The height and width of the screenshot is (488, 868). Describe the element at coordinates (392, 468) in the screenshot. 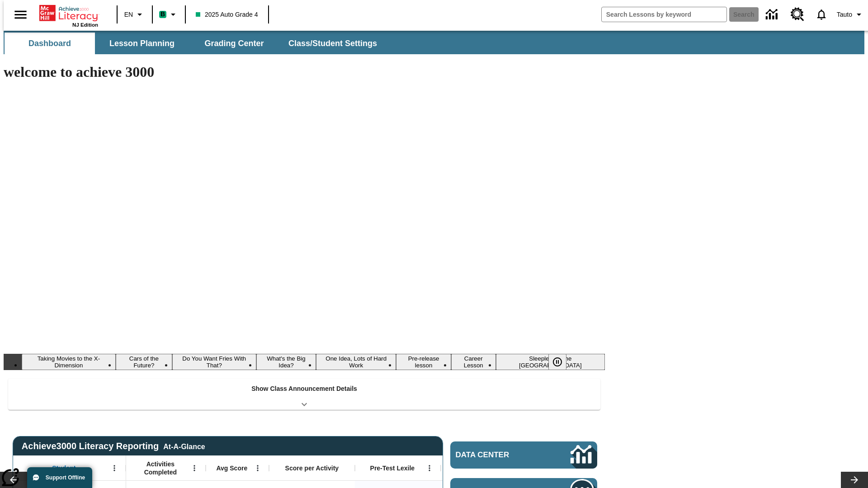

I see `span: Pre-Test Lexile` at that location.